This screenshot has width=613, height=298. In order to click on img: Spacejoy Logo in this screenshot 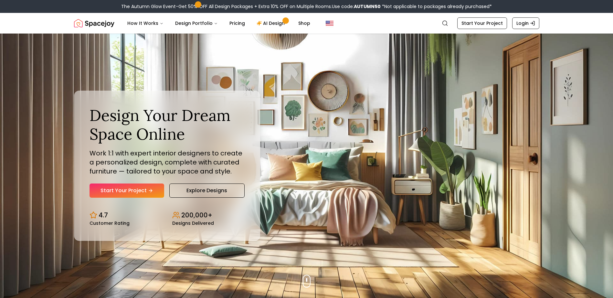, I will do `click(94, 23)`.